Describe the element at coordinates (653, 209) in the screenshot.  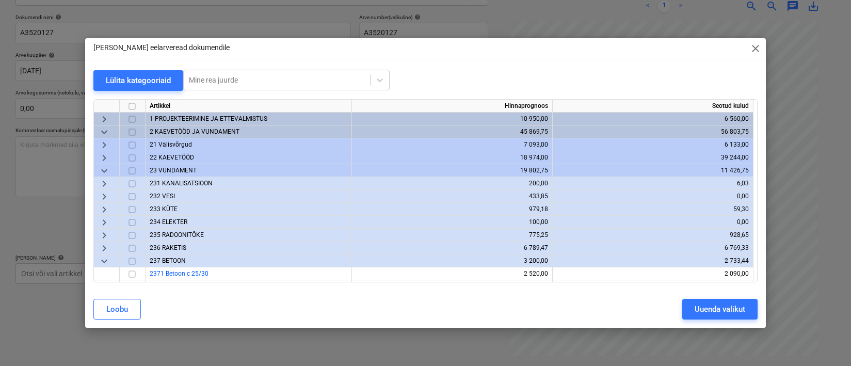
I see `div: 59,30` at that location.